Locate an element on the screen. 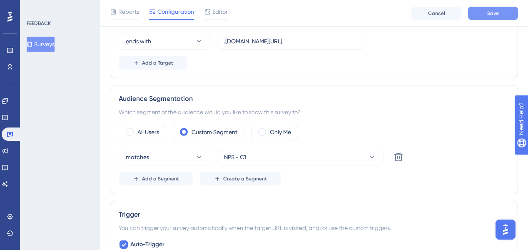 This screenshot has height=250, width=528. span: Cancel is located at coordinates (437, 13).